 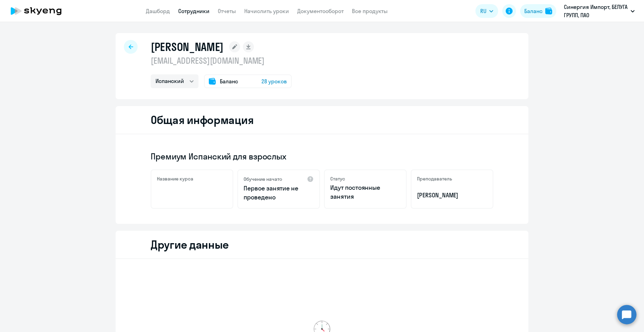 What do you see at coordinates (434, 179) in the screenshot?
I see `h5: Преподаватель` at bounding box center [434, 179].